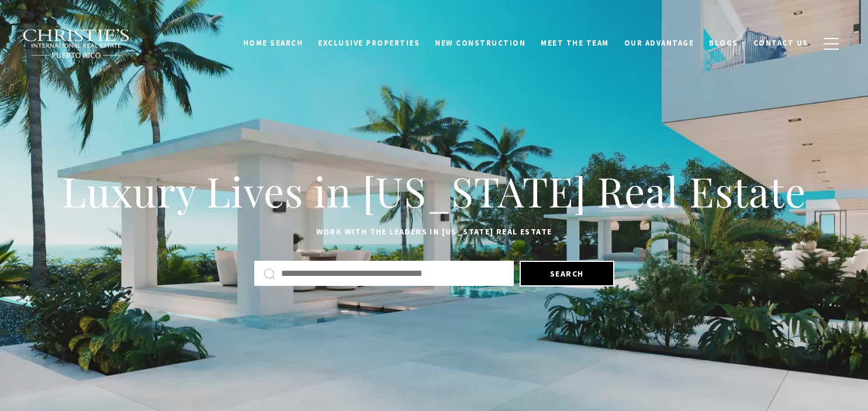 This screenshot has width=868, height=411. I want to click on button: Search, so click(567, 274).